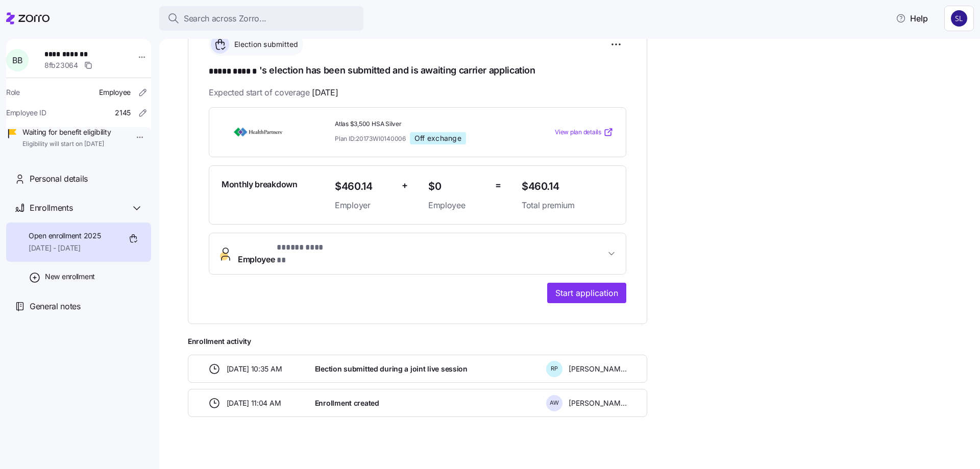  I want to click on span: Plan ID: 20173WI0140006, so click(370, 139).